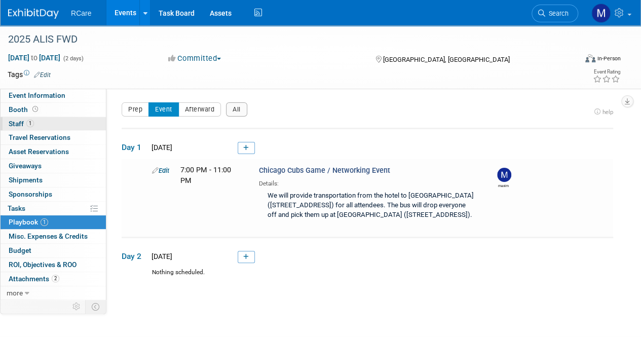  Describe the element at coordinates (53, 95) in the screenshot. I see `a: Event Information` at that location.